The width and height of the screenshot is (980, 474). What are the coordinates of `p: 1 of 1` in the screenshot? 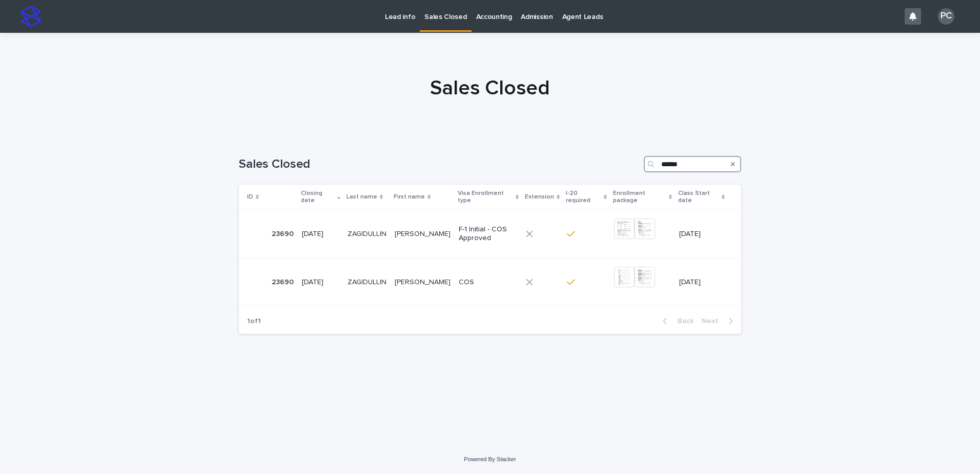 It's located at (254, 321).